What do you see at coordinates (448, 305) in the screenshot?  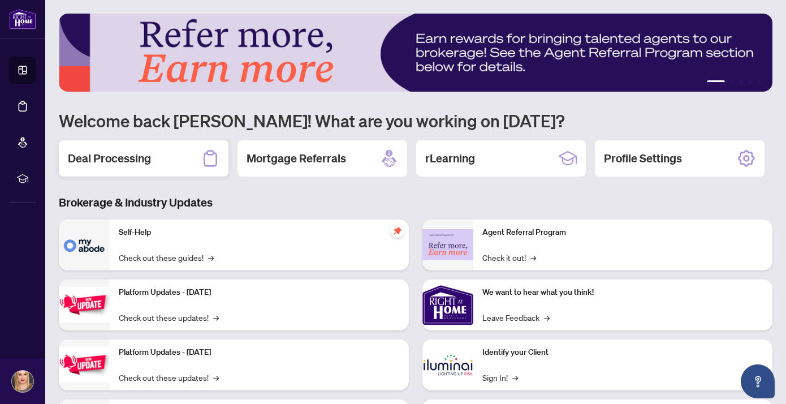 I see `img: We want to hear what you think!` at bounding box center [448, 305].